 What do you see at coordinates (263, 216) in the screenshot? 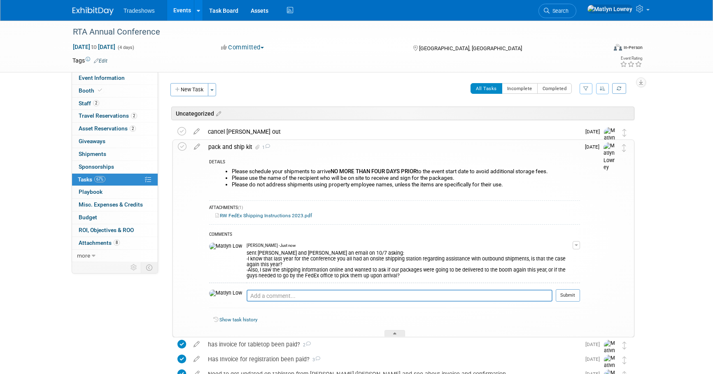
I see `a: RW FedEx Shipping Instructions 2023.pdf` at bounding box center [263, 216].